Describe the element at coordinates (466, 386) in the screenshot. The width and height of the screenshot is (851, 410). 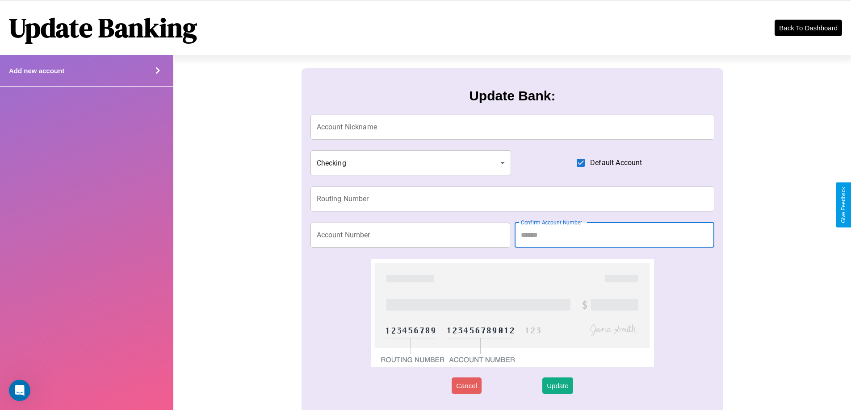
I see `button: Cancel` at that location.